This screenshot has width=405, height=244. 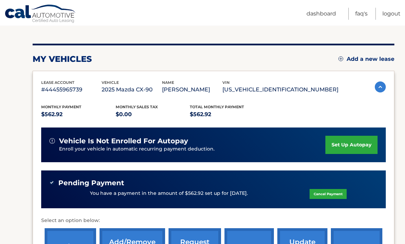 What do you see at coordinates (361, 14) in the screenshot?
I see `a: FAQ's` at bounding box center [361, 14].